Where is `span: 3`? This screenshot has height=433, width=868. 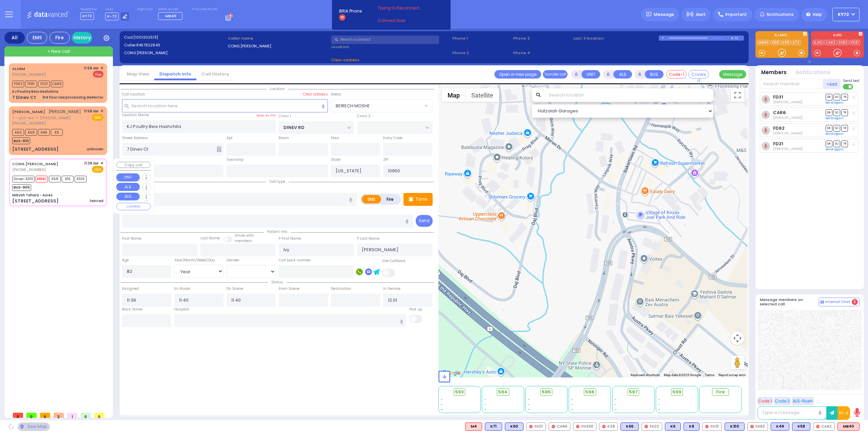 span: 3 is located at coordinates (854, 302).